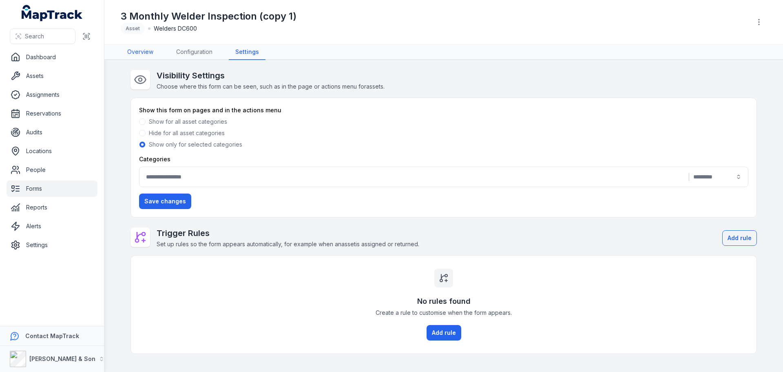 The image size is (783, 372). Describe the element at coordinates (155, 159) in the screenshot. I see `label: Categories` at that location.